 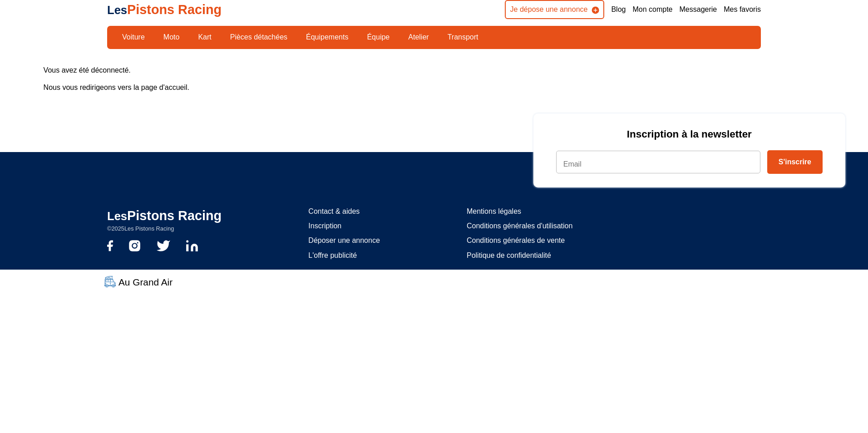 What do you see at coordinates (652, 9) in the screenshot?
I see `a: Mon compte` at bounding box center [652, 9].